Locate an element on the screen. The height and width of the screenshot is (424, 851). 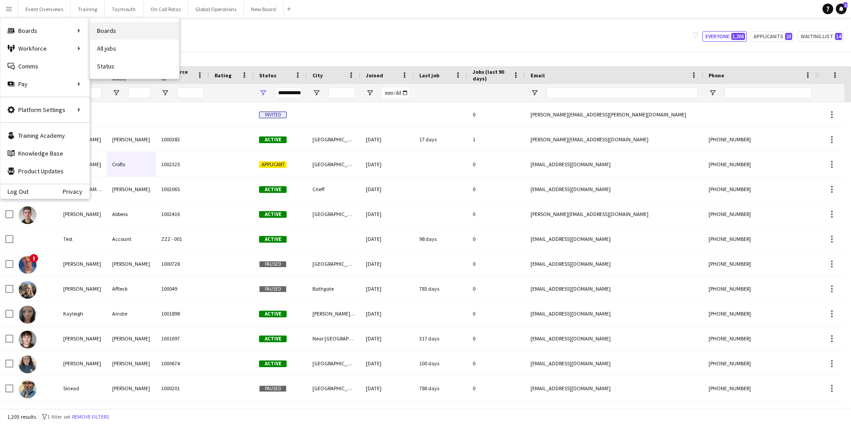
button: Everyone1,205 is located at coordinates (724, 36).